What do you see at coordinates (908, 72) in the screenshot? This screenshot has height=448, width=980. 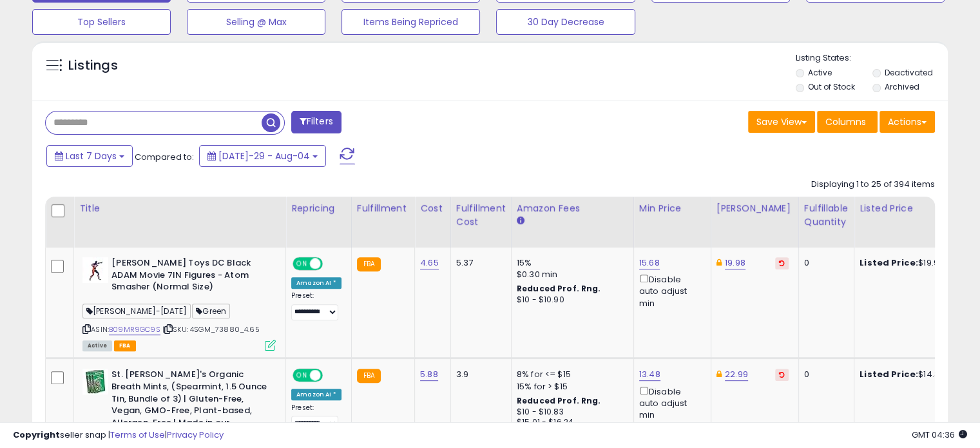 I see `label: Deactivated` at bounding box center [908, 72].